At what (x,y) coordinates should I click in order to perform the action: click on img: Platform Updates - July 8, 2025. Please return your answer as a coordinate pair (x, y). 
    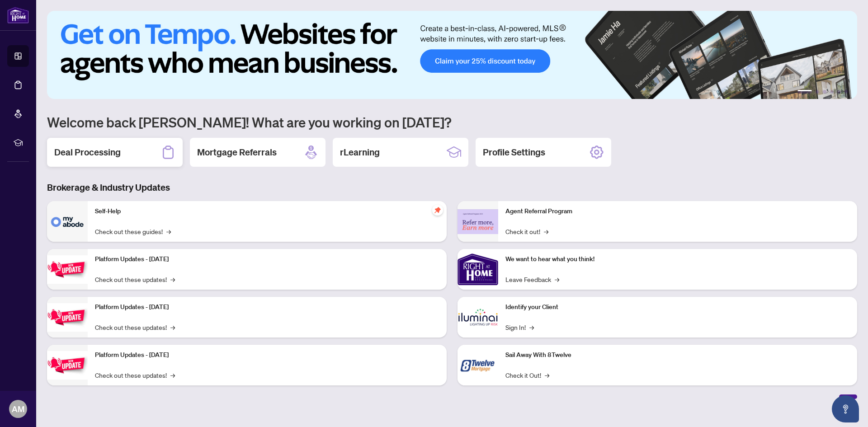
    Looking at the image, I should click on (68, 318).